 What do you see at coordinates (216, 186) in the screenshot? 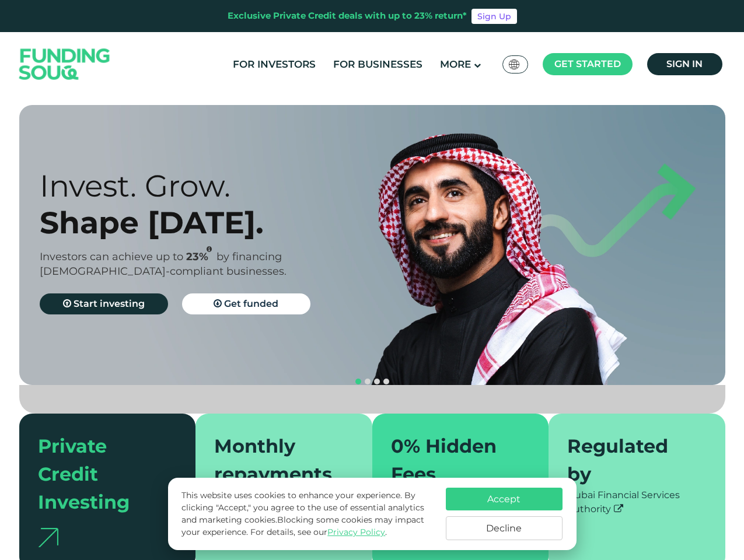
I see `div: Invest. Grow.` at bounding box center [216, 186].